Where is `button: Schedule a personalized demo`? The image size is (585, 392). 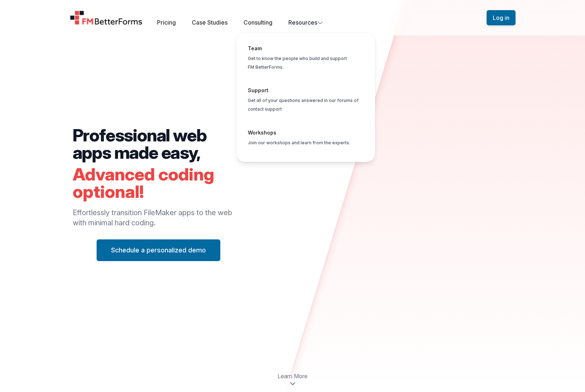
button: Schedule a personalized demo is located at coordinates (159, 251).